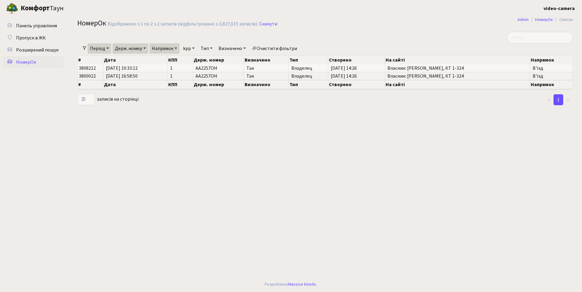  What do you see at coordinates (522, 19) in the screenshot?
I see `a: Admin` at bounding box center [522, 19].